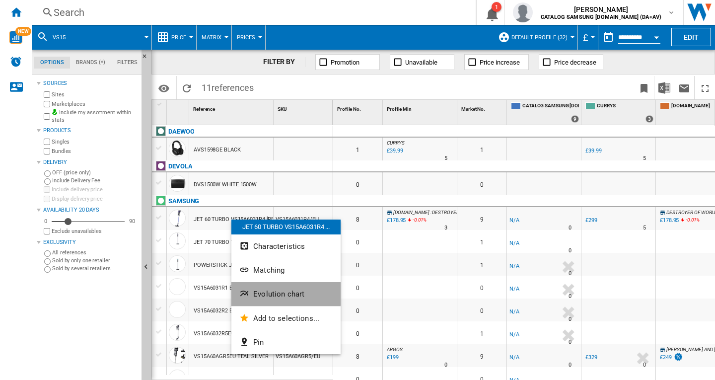 Image resolution: width=715 pixels, height=380 pixels. What do you see at coordinates (286, 294) in the screenshot?
I see `button: Evolution chart` at bounding box center [286, 294].